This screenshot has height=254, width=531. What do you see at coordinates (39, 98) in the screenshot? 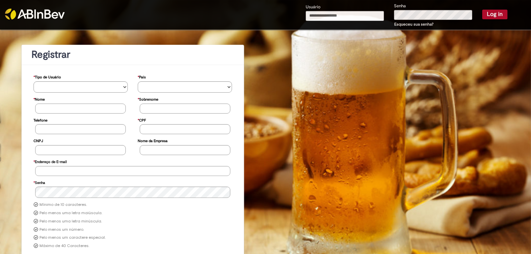
I see `label: Nome` at bounding box center [39, 98].